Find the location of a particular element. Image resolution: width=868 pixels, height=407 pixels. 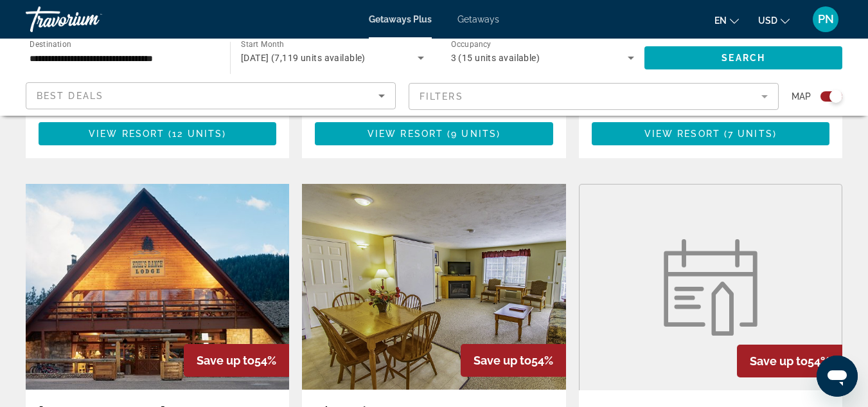

a: Getaways is located at coordinates (478, 19).